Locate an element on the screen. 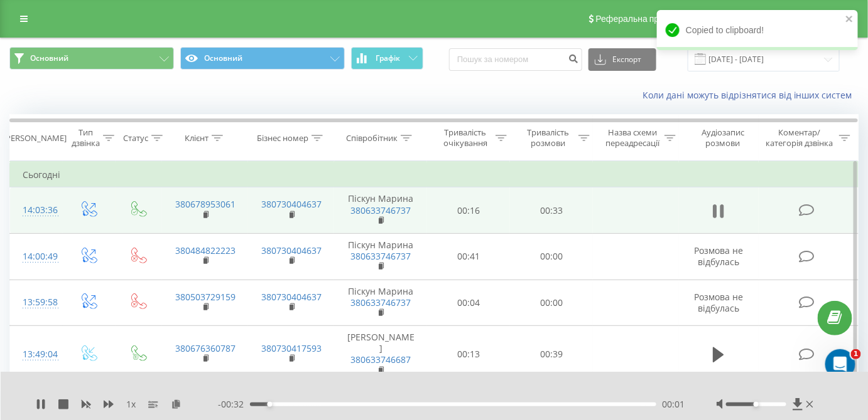 This screenshot has width=868, height=420. div: Співробітник is located at coordinates (371, 138).